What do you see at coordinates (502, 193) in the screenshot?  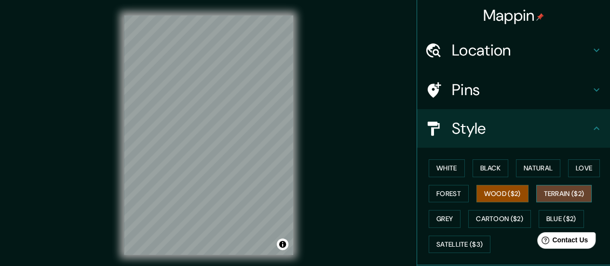 I see `button: Wood ($2)` at bounding box center [502, 193].